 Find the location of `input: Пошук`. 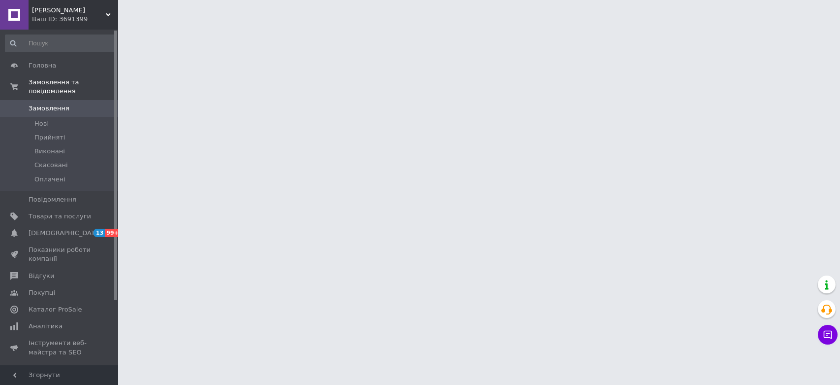

input: Пошук is located at coordinates (60, 43).